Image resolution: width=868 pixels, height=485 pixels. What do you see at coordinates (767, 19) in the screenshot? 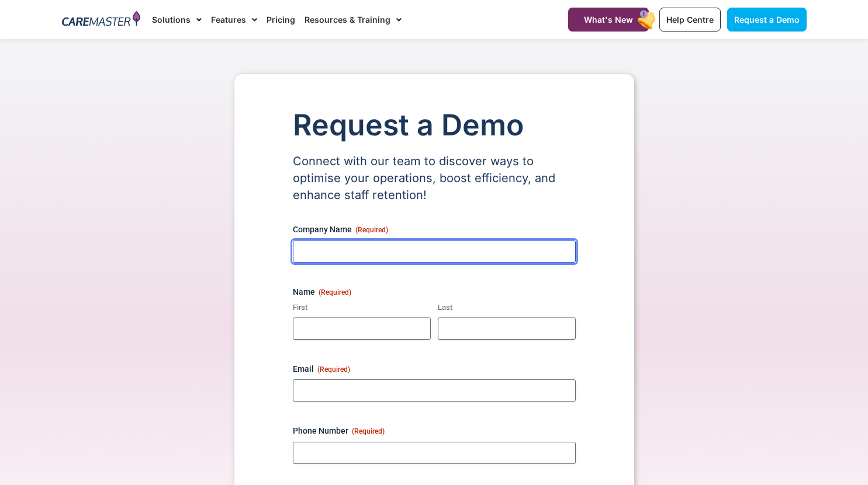
I see `span: Request a Demo` at bounding box center [767, 19].